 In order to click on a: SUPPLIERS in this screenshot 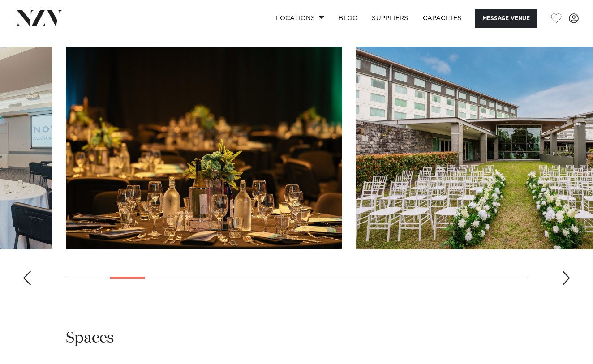, I will do `click(390, 18)`.